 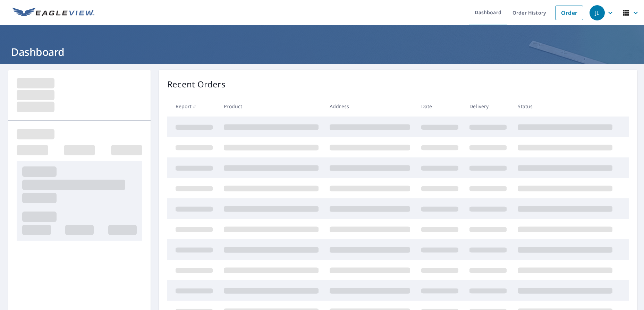 What do you see at coordinates (565, 106) in the screenshot?
I see `th: Status` at bounding box center [565, 106].